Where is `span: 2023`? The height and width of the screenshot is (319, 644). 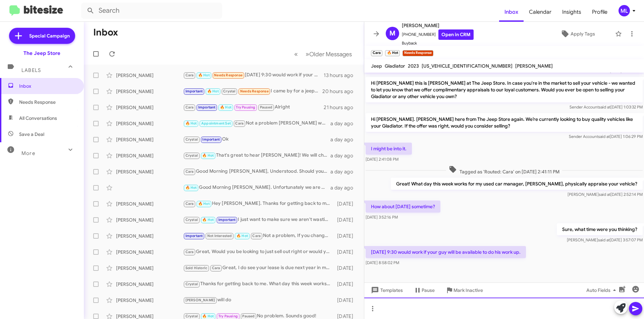
span: 2023 is located at coordinates (413, 66).